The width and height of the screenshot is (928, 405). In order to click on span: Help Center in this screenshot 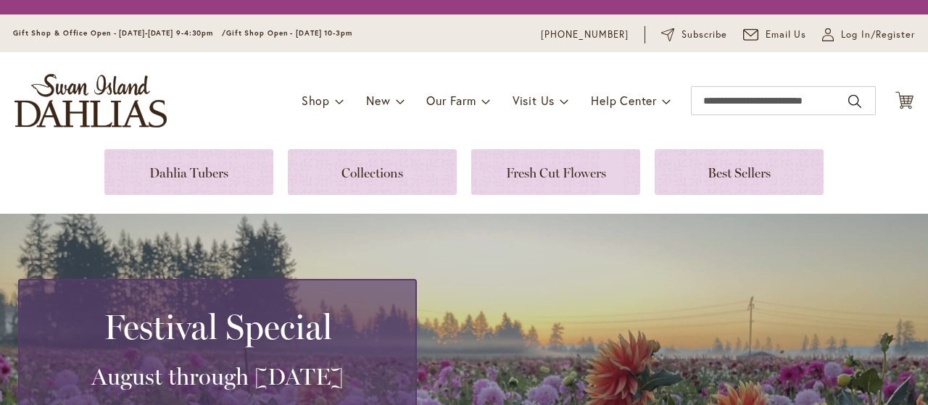, I will do `click(624, 100)`.